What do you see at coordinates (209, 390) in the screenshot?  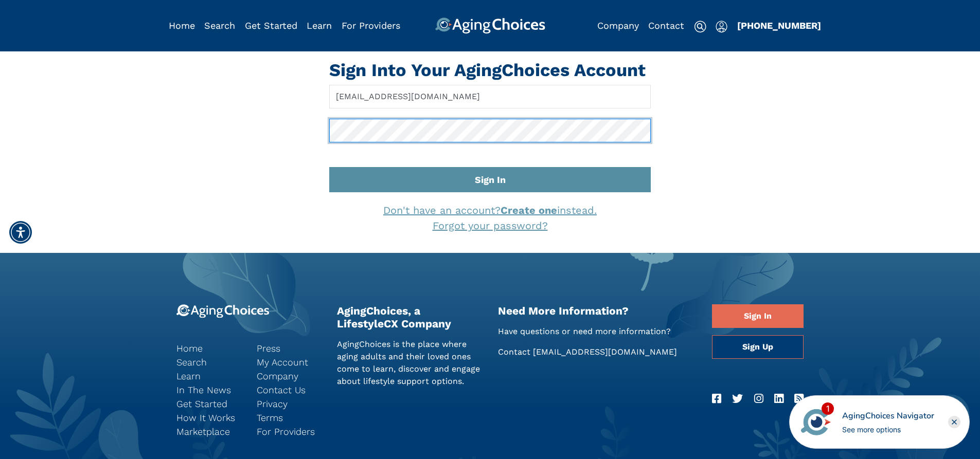 I see `a: In The News` at bounding box center [209, 390].